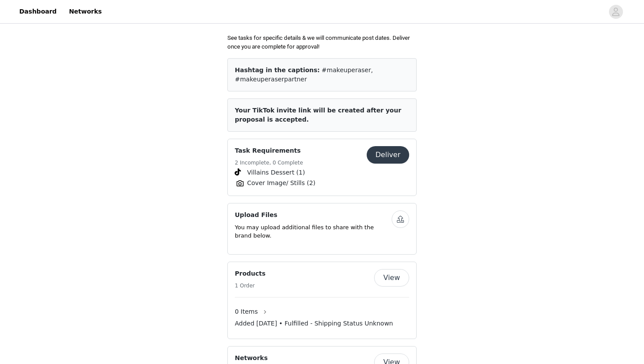 Image resolution: width=644 pixels, height=364 pixels. I want to click on span: Villains Dessert (1), so click(276, 172).